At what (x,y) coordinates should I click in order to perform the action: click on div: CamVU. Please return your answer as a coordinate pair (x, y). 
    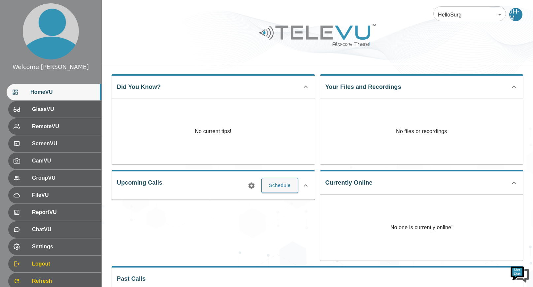
    Looking at the image, I should click on (55, 161).